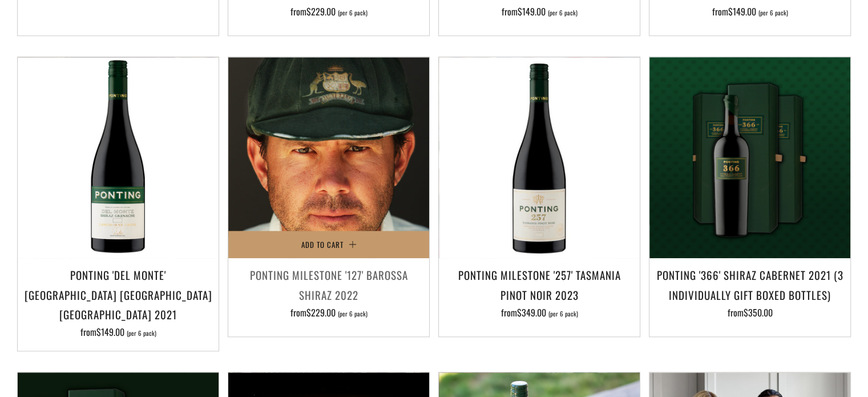 The image size is (868, 397). What do you see at coordinates (749, 293) in the screenshot?
I see `a: Ponting '366' Shiraz Cabernet 2021 (3 individually gift boxed bottles) from$350.00` at bounding box center [749, 293].